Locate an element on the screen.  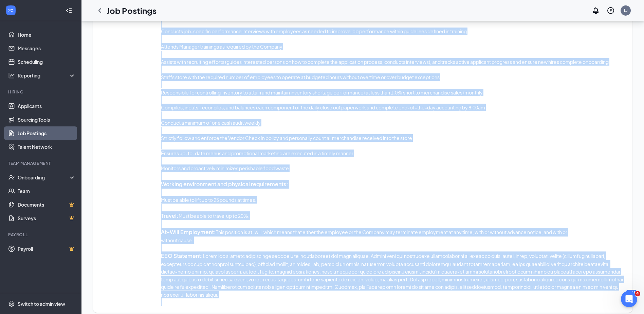
p: Conduct a minimum of one cash audit weekly is located at coordinates (393, 123).